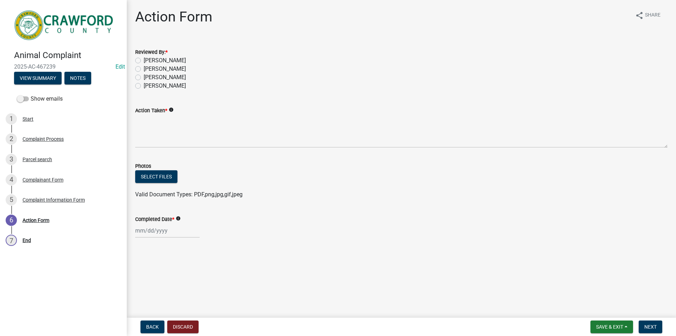  I want to click on button: shareShare, so click(648, 15).